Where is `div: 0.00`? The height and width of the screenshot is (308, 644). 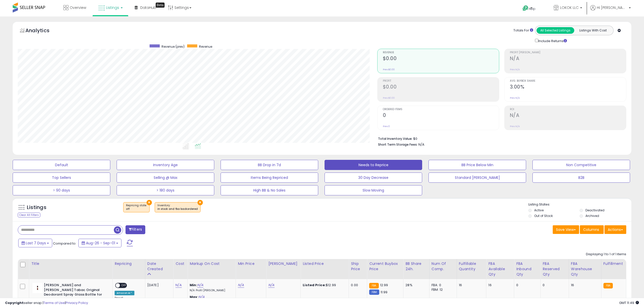
div: 0.00 is located at coordinates (357, 285).